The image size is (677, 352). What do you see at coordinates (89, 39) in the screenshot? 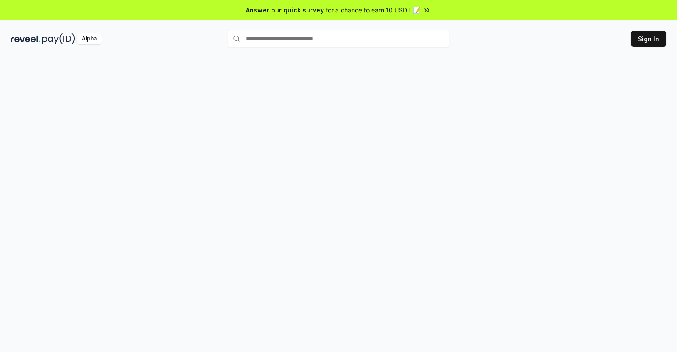
I see `div: Alpha` at bounding box center [89, 39].